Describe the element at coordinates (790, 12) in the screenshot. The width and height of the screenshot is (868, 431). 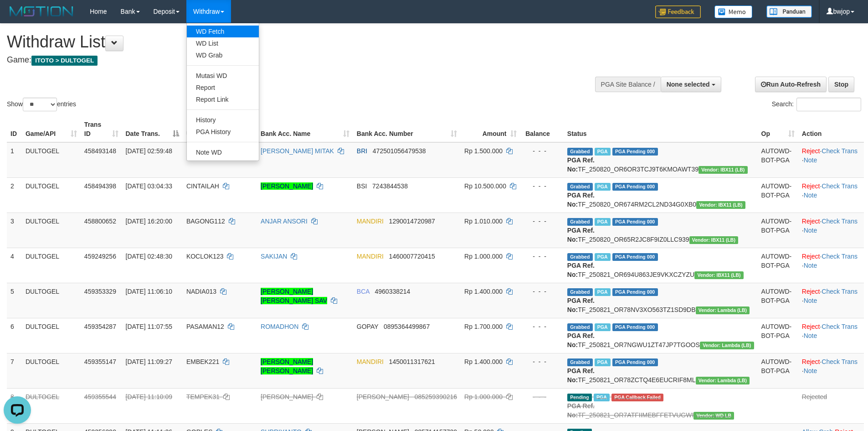
I see `img: panduan.png` at that location.